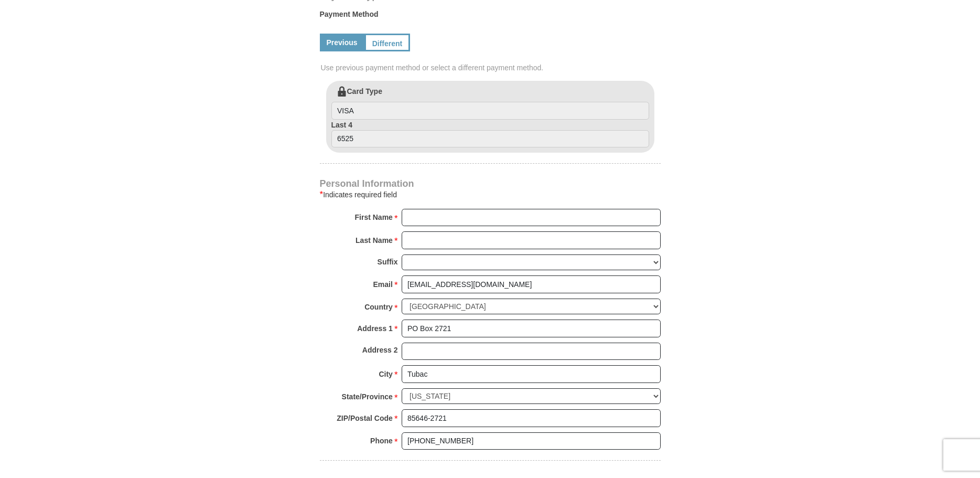 Image resolution: width=980 pixels, height=478 pixels. I want to click on input: Last 4, so click(490, 139).